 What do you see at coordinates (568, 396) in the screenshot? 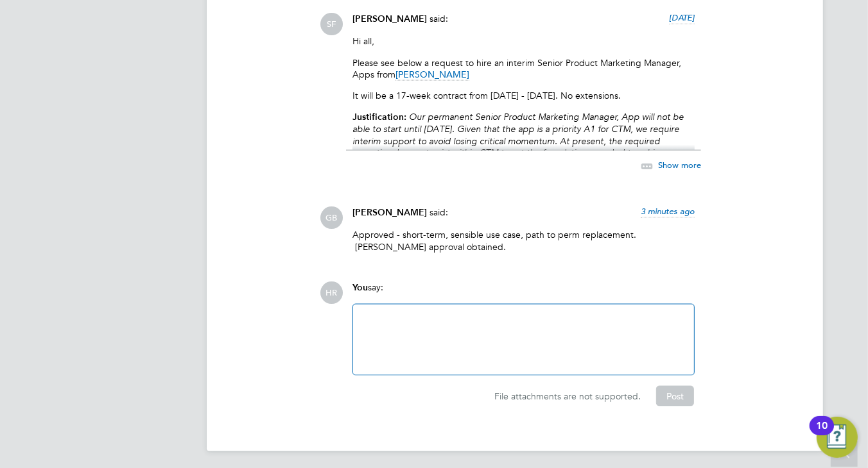
I see `span: File attachments are not supported.` at bounding box center [568, 396].